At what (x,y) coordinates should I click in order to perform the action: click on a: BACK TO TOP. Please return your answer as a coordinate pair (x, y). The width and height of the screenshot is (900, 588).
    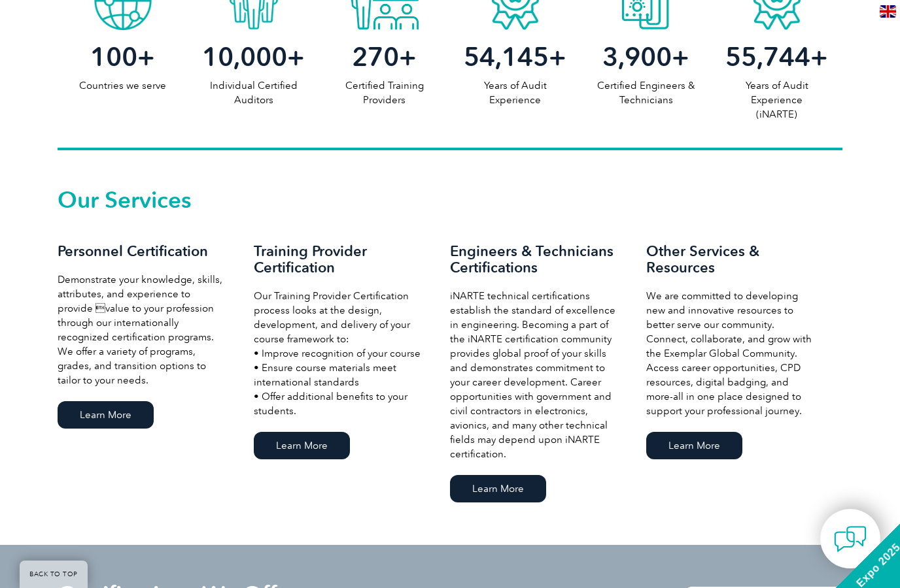
    Looking at the image, I should click on (54, 574).